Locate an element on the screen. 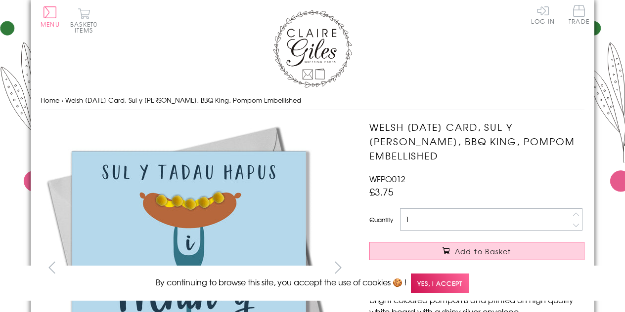  a: Log In is located at coordinates (543, 14).